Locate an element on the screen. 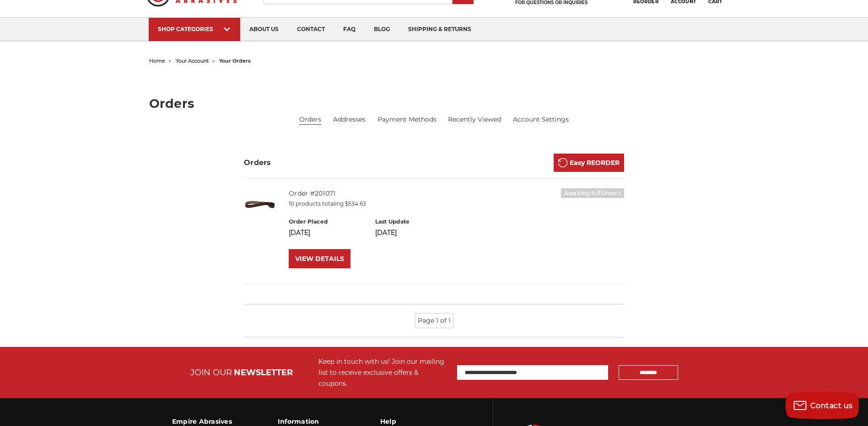  h6: Last Update is located at coordinates (413, 222).